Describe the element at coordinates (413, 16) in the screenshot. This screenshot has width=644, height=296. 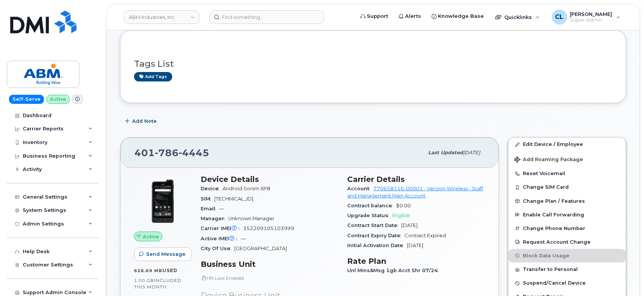
I see `span: Alerts` at that location.